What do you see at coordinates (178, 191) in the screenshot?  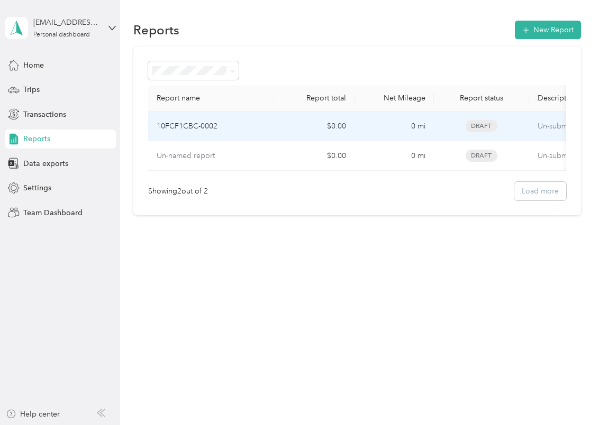 I see `div: Showing 2 out of 2` at bounding box center [178, 191].